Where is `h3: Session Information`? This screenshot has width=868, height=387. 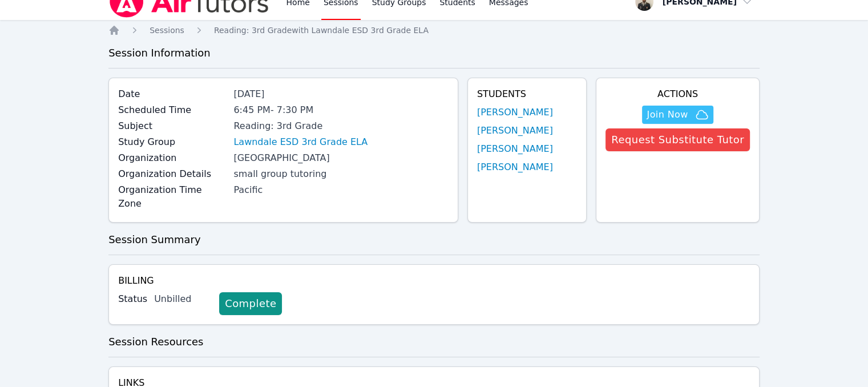 h3: Session Information is located at coordinates (434, 53).